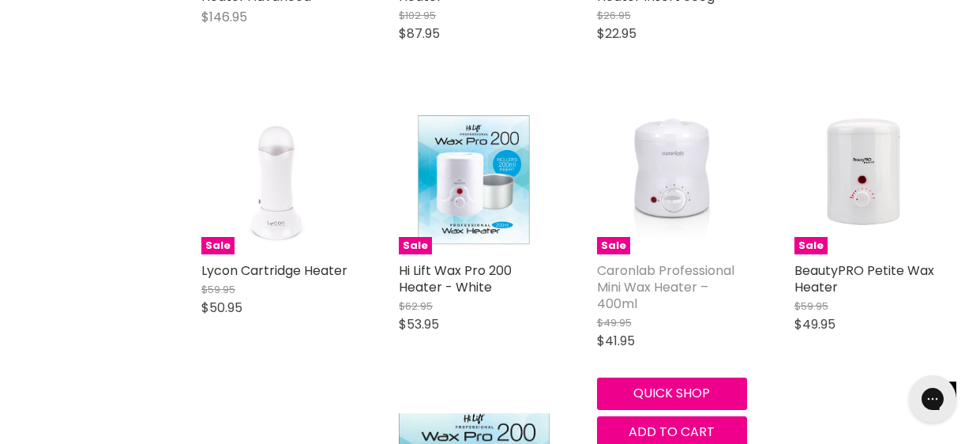 This screenshot has width=980, height=444. What do you see at coordinates (417, 15) in the screenshot?
I see `span: $102.95` at bounding box center [417, 15].